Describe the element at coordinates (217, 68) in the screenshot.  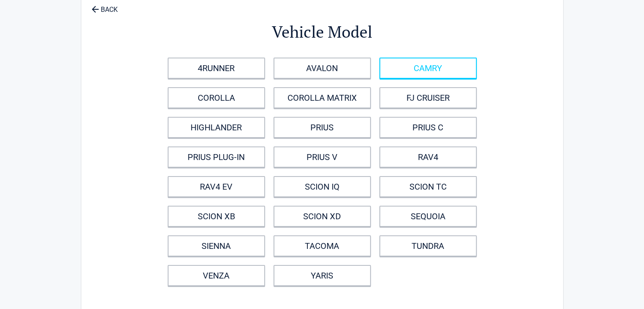
I see `a: 4RUNNER` at that location.